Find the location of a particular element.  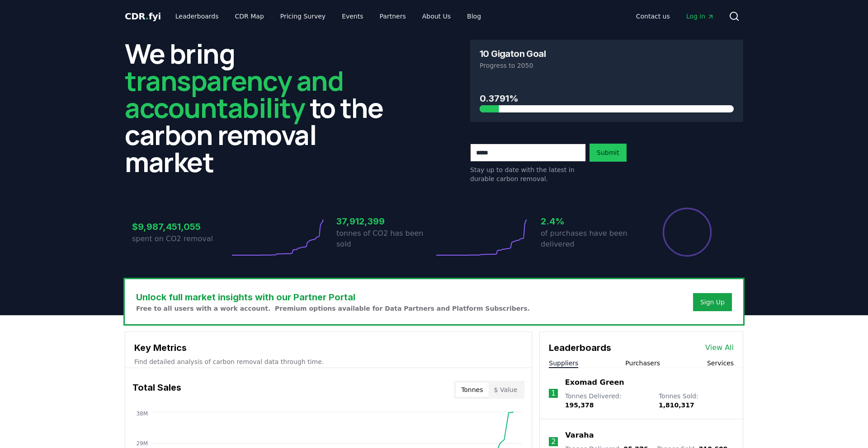

a: Contact us is located at coordinates (653, 16).